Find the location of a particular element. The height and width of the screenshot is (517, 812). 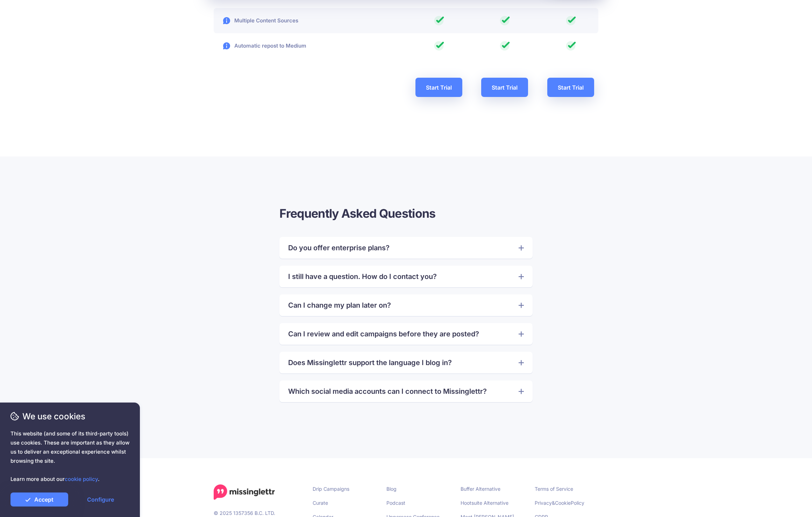

p: Automatic repost to Medium is located at coordinates (260, 46).